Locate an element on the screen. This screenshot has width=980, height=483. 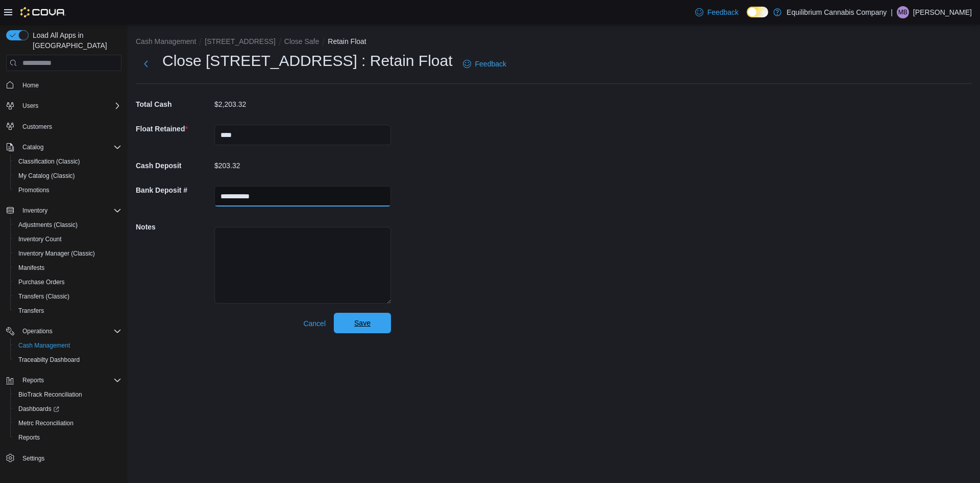
button: Inventory is located at coordinates (64, 211).